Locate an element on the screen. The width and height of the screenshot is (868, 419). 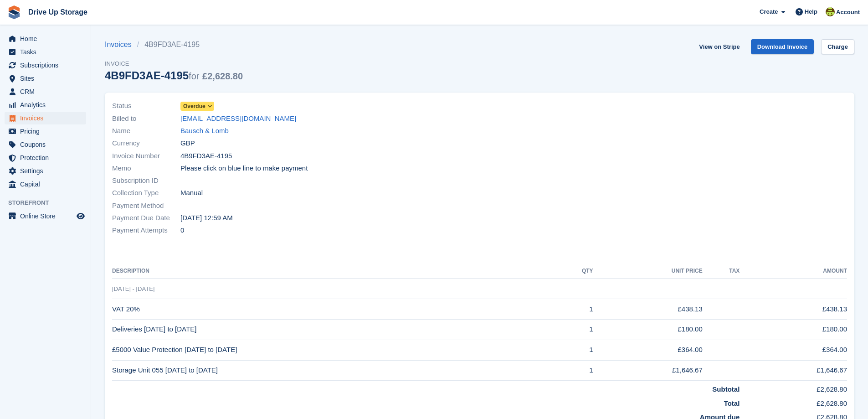
th: Description is located at coordinates (332, 272).